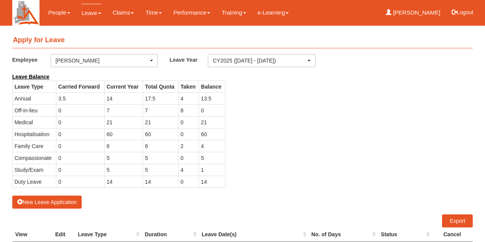  I want to click on td: 13.5, so click(212, 98).